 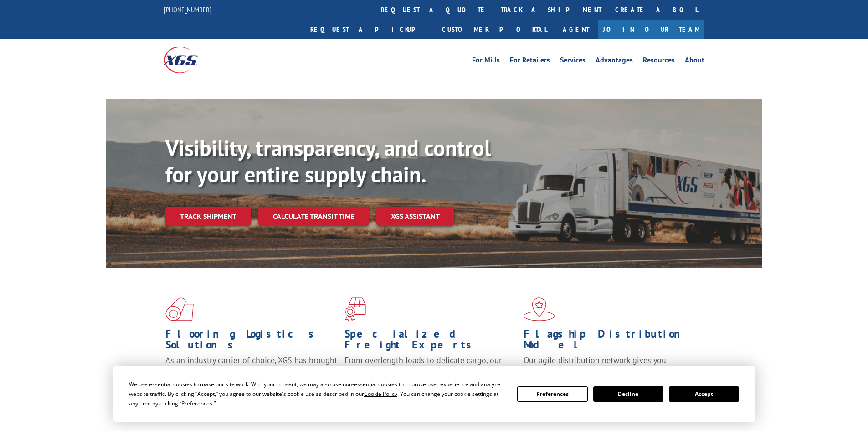 I want to click on p: From overlength loads to delicate cargo, our experienced staff knows the best way to move your fr..., so click(x=431, y=375).